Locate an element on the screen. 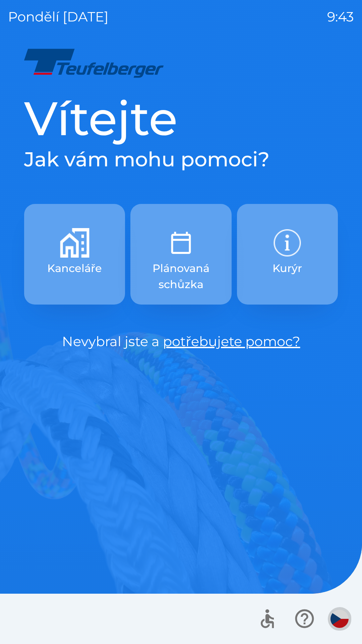 This screenshot has width=362, height=644. p: Kanceláře is located at coordinates (74, 268).